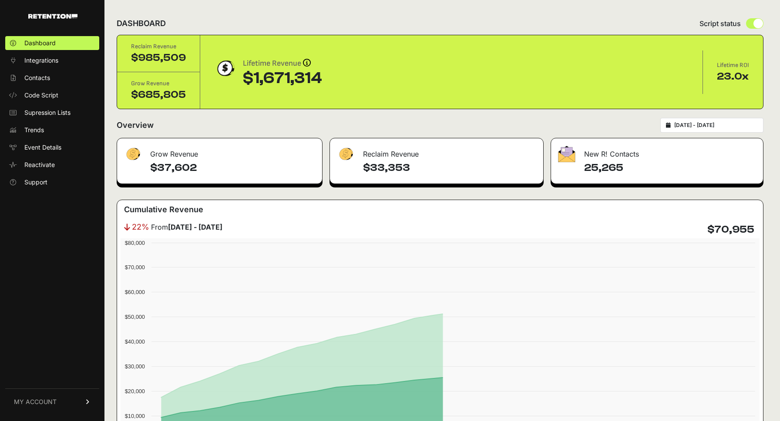  Describe the element at coordinates (37, 78) in the screenshot. I see `span: Contacts` at that location.